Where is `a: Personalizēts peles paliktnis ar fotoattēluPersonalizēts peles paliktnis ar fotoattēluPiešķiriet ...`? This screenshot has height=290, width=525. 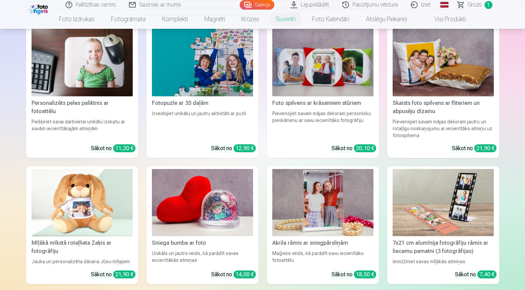 a: Personalizēts peles paliktnis ar fotoattēluPersonalizēts peles paliktnis ar fotoattēluPiešķiriet ... is located at coordinates (82, 92).